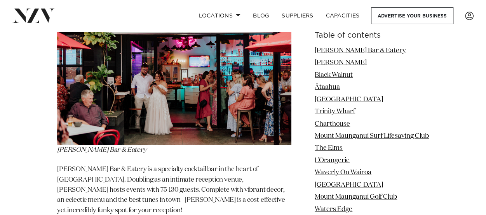  What do you see at coordinates (356, 197) in the screenshot?
I see `a: Mount Maunganui Golf Club` at bounding box center [356, 197].